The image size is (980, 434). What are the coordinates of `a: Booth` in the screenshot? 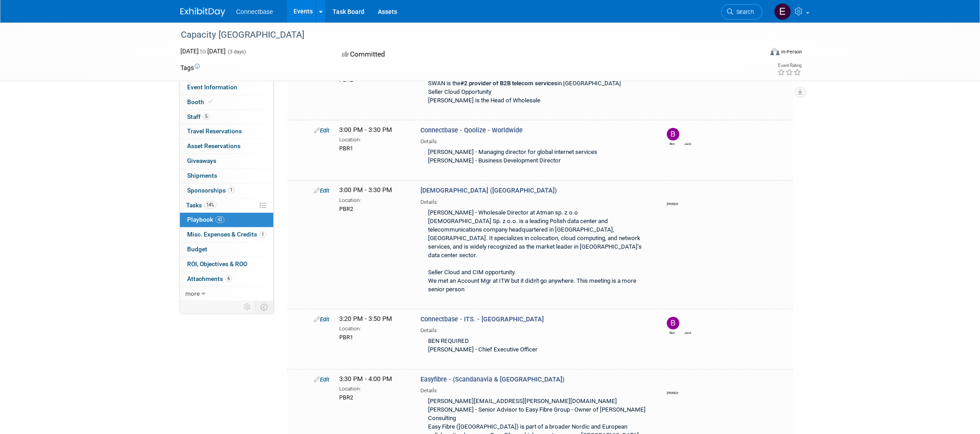 It's located at (226, 102).